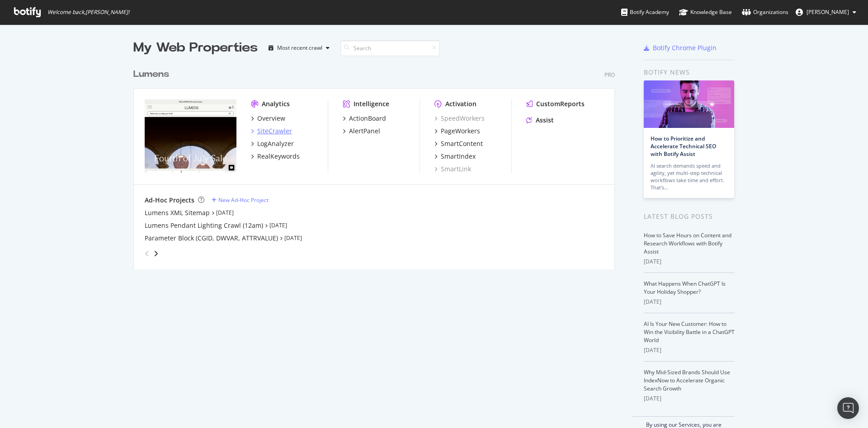 This screenshot has height=428, width=868. Describe the element at coordinates (645, 12) in the screenshot. I see `div: Botify Academy` at that location.